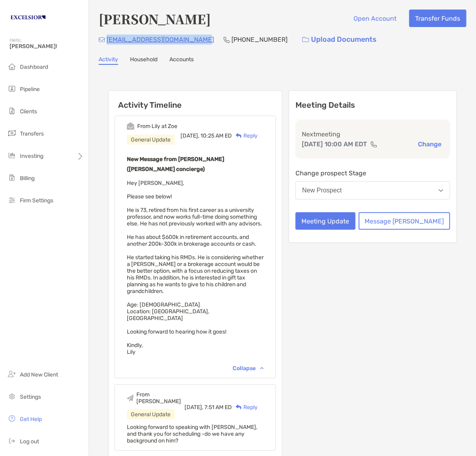  I want to click on span: Transfers, so click(32, 134).